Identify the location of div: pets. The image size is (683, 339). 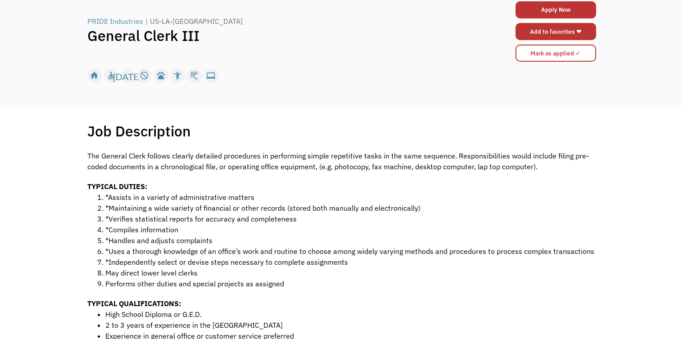
(161, 76).